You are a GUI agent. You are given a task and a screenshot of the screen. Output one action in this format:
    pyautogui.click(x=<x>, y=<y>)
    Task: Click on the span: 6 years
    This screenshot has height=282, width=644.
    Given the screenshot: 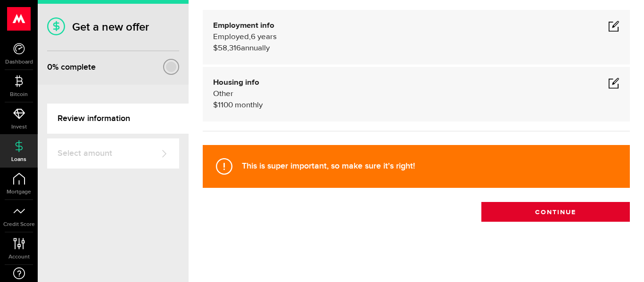 What is the action you would take?
    pyautogui.click(x=264, y=37)
    